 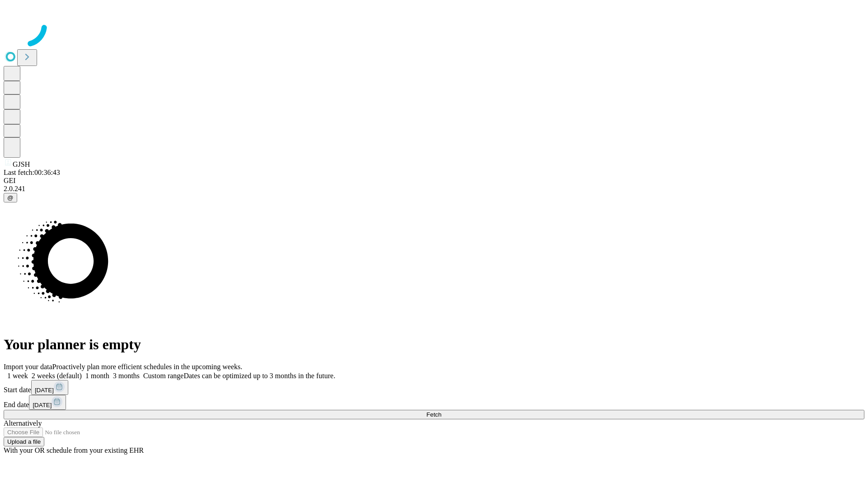 I want to click on span: 1 month, so click(x=97, y=375).